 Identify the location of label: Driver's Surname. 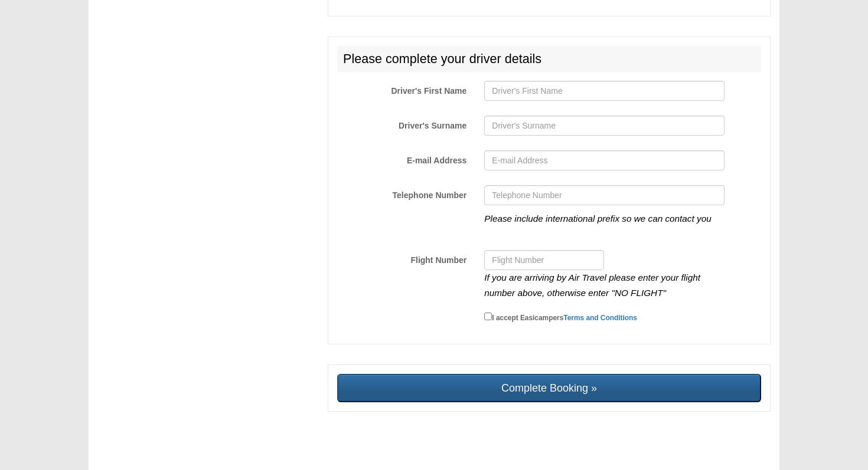
(401, 123).